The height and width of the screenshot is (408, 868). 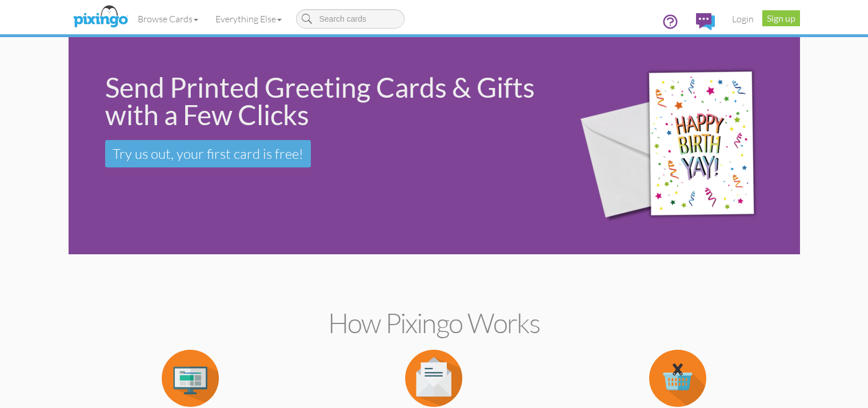 What do you see at coordinates (208, 154) in the screenshot?
I see `a: Try us out, your first card is free!` at bounding box center [208, 154].